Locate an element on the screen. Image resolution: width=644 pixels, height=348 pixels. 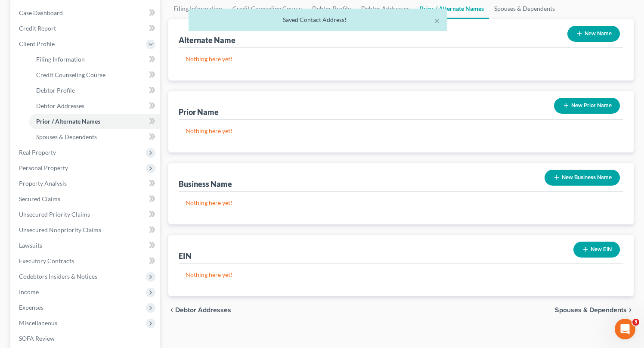
span: Expenses is located at coordinates (31, 307).